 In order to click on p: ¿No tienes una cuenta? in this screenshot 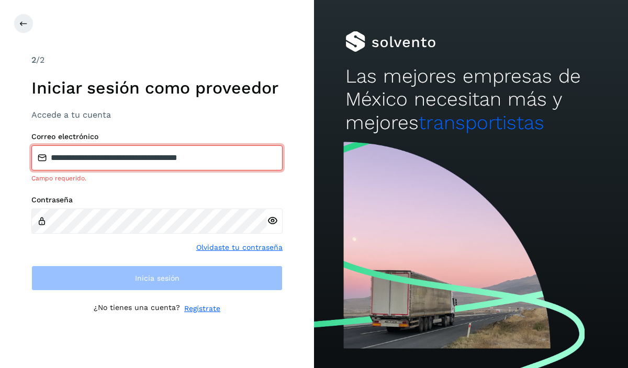, I will do `click(136, 309)`.